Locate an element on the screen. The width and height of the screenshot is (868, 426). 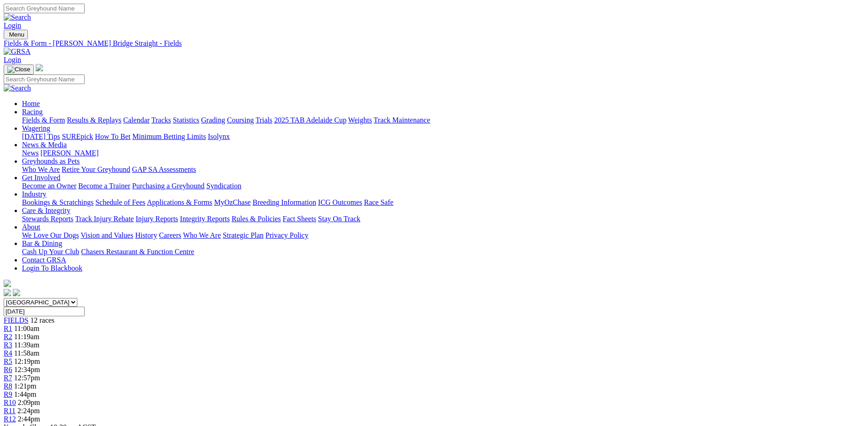
a: Careers is located at coordinates (169, 235).